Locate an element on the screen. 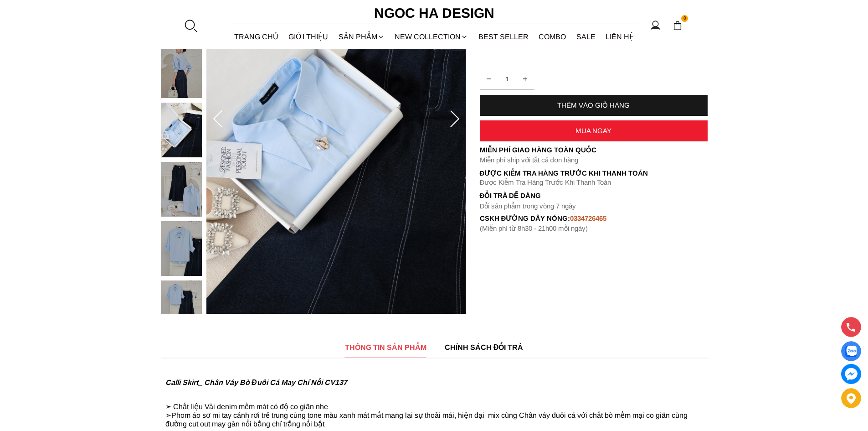  a: Display image is located at coordinates (851, 351).